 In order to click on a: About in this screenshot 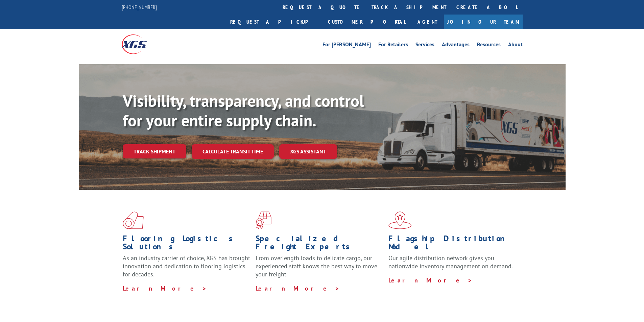, I will do `click(515, 46)`.